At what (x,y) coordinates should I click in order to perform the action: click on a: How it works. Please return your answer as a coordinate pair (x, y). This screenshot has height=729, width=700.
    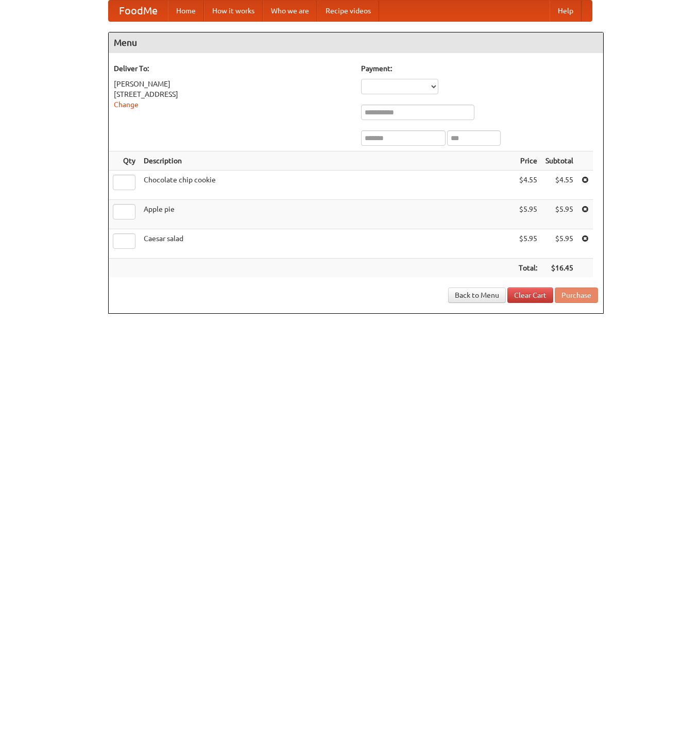
    Looking at the image, I should click on (234, 11).